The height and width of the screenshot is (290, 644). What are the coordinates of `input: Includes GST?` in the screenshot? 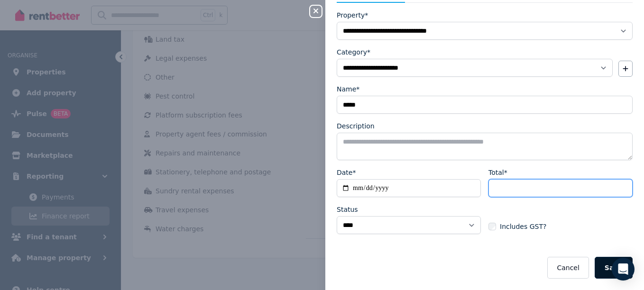 It's located at (492, 227).